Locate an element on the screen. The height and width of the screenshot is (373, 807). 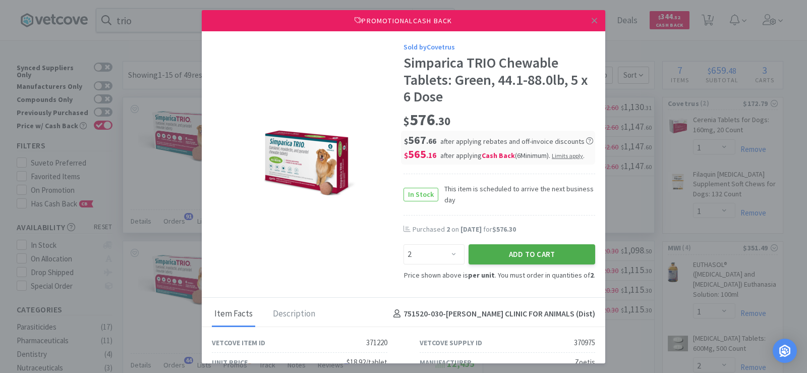
span: . 30 is located at coordinates (443, 121).